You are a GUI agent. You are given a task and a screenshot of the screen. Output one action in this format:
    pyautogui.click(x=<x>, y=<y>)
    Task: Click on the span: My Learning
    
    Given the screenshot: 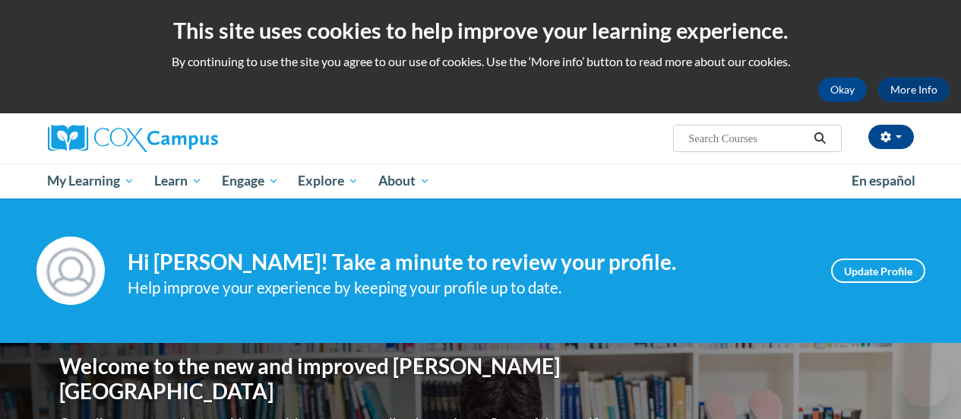 What is the action you would take?
    pyautogui.click(x=90, y=181)
    